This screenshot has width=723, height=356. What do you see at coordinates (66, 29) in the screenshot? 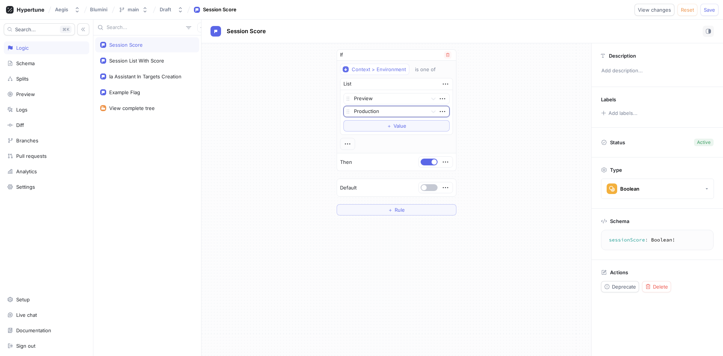
I see `div: K` at bounding box center [66, 29].